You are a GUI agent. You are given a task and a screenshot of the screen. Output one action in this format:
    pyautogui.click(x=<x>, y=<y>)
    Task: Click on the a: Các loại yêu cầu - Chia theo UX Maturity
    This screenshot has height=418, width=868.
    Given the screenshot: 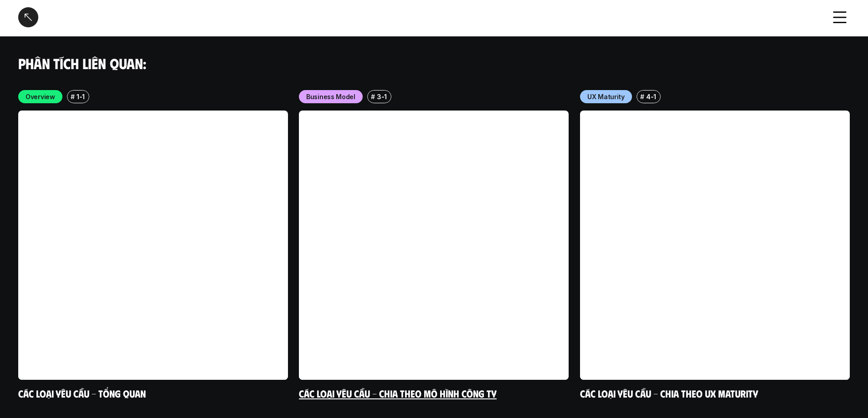 What is the action you would take?
    pyautogui.click(x=669, y=393)
    